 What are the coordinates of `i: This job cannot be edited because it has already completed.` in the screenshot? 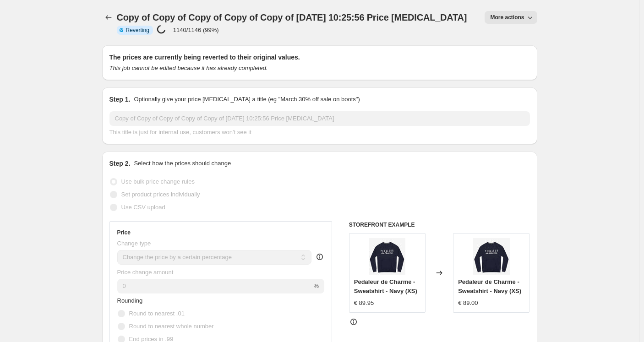 It's located at (189, 68).